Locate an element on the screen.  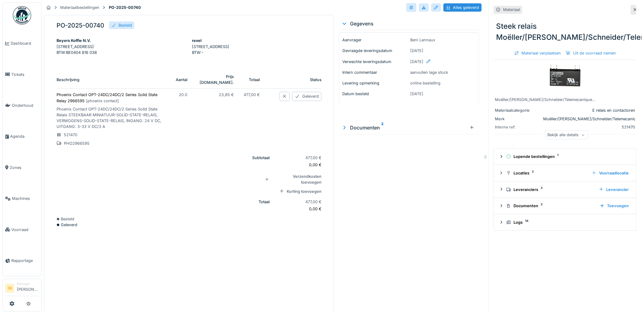
div: Bekijk alle details is located at coordinates (567, 134).